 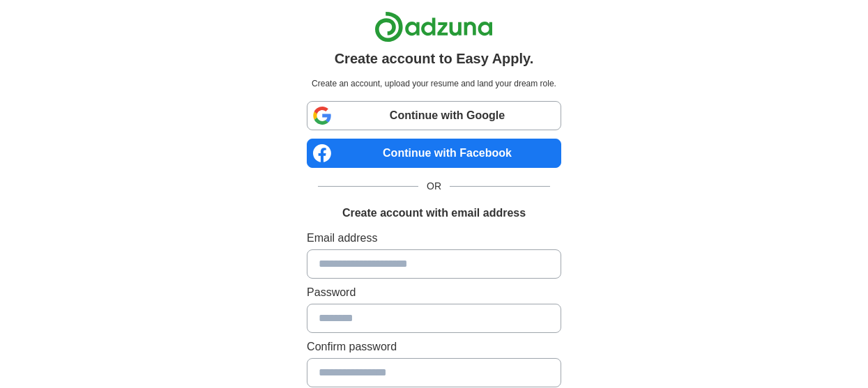 I want to click on label: Email address, so click(x=434, y=239).